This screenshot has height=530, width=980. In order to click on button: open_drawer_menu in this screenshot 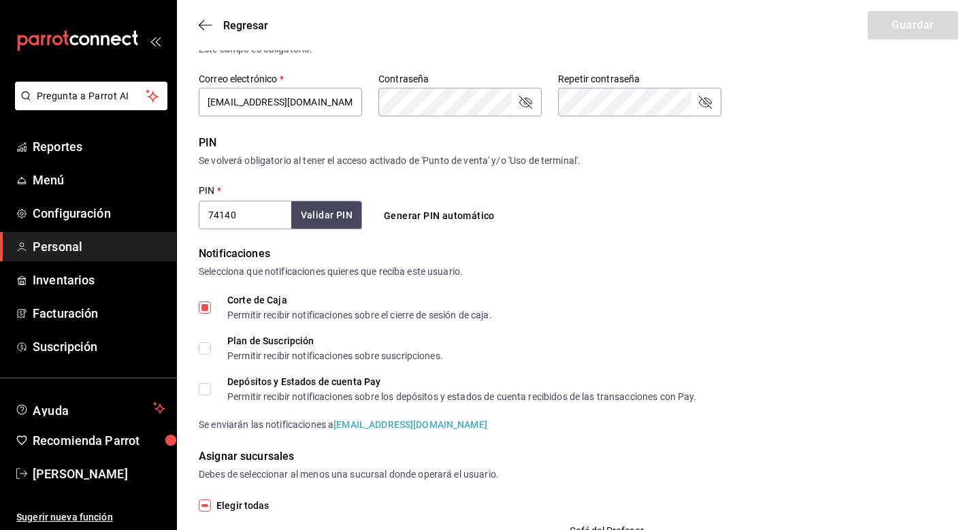, I will do `click(155, 41)`.